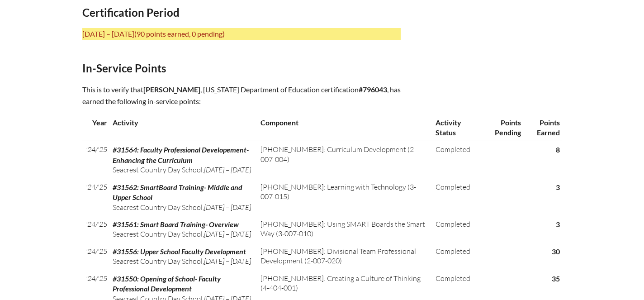  Describe the element at coordinates (166, 283) in the screenshot. I see `span: #31550: Opening of School- Faculty Professional Development` at that location.